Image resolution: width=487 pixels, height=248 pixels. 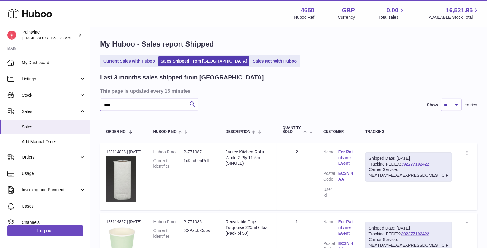 What do you see at coordinates (50, 95) in the screenshot?
I see `span: Stock` at bounding box center [50, 95].